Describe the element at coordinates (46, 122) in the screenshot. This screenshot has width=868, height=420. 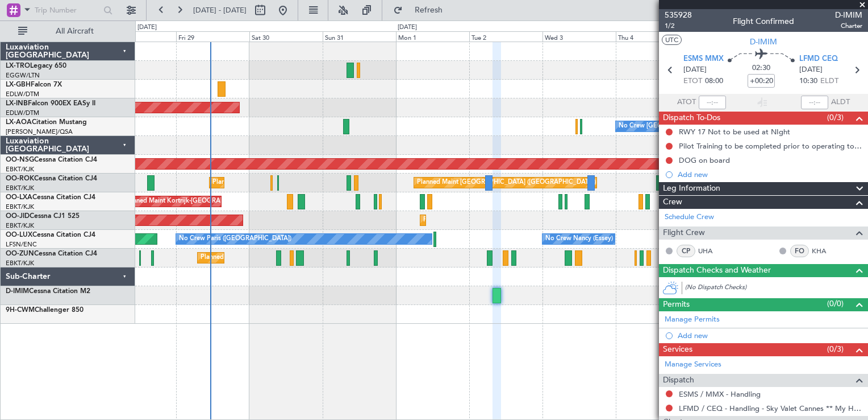
I see `a: LX-AOACitation Mustang` at that location.